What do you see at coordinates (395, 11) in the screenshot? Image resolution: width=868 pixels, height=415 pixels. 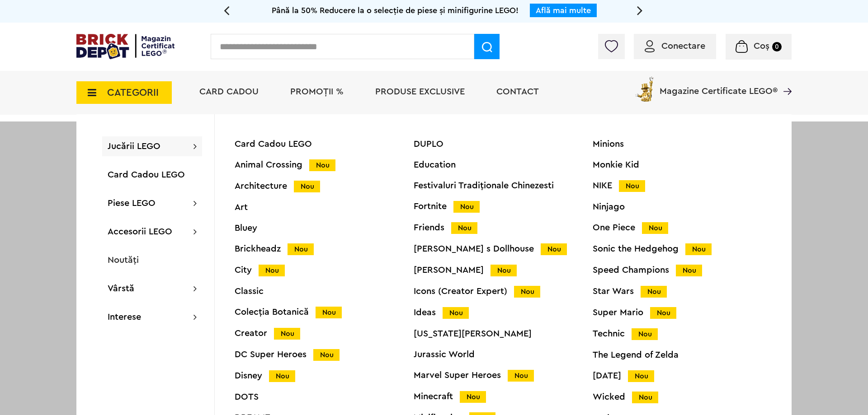 I see `span: Până la 50% Reducere la o selecție de piese și minifigurine LEGO!` at bounding box center [395, 11].